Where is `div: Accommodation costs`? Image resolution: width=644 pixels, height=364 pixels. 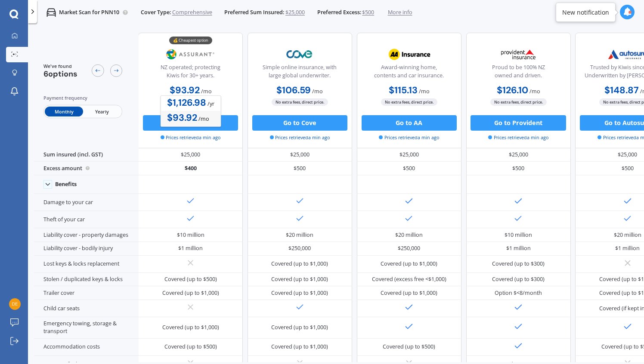 div: Accommodation costs is located at coordinates (86, 348).